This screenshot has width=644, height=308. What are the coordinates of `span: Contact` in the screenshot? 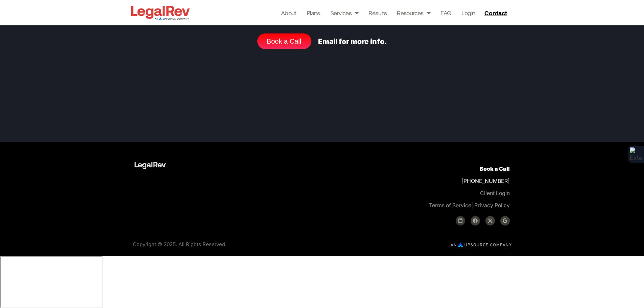 It's located at (495, 13).